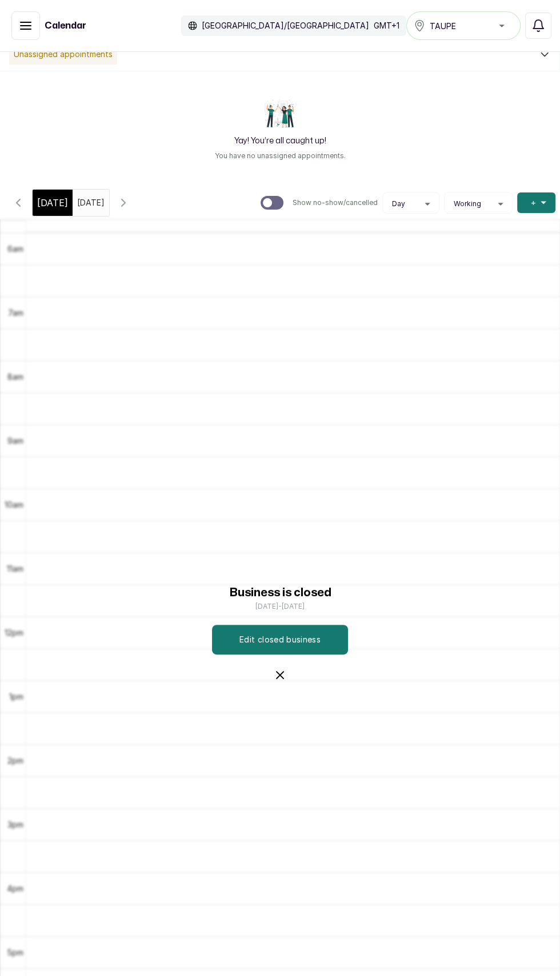  Describe the element at coordinates (463, 26) in the screenshot. I see `button: TAUPE` at that location.